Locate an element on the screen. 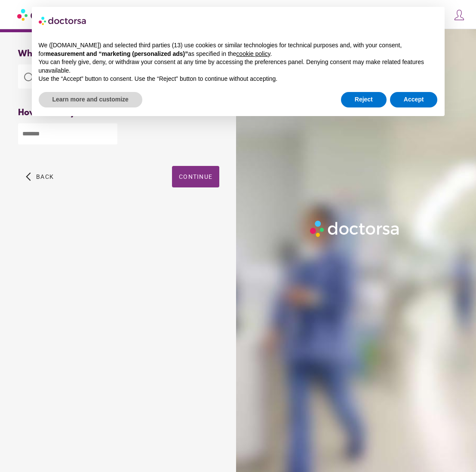  button: Learn more and customize is located at coordinates (90, 100).